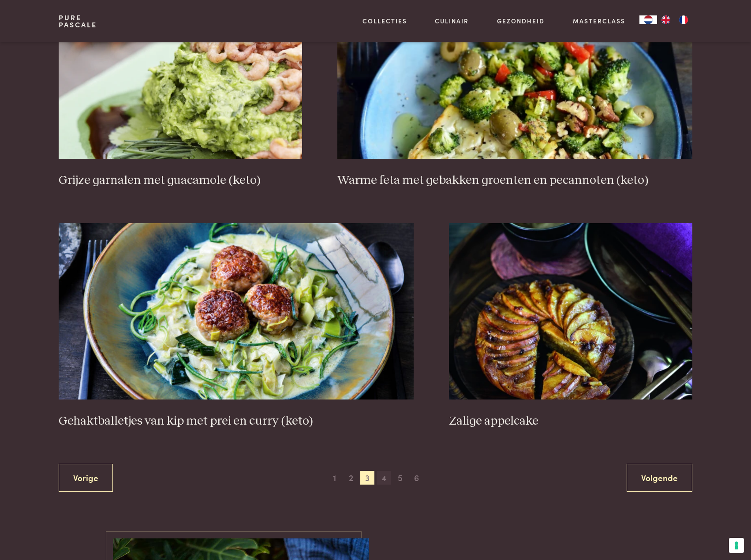 Image resolution: width=751 pixels, height=560 pixels. Describe the element at coordinates (666, 20) in the screenshot. I see `aside: Language selected: Nederlands` at that location.